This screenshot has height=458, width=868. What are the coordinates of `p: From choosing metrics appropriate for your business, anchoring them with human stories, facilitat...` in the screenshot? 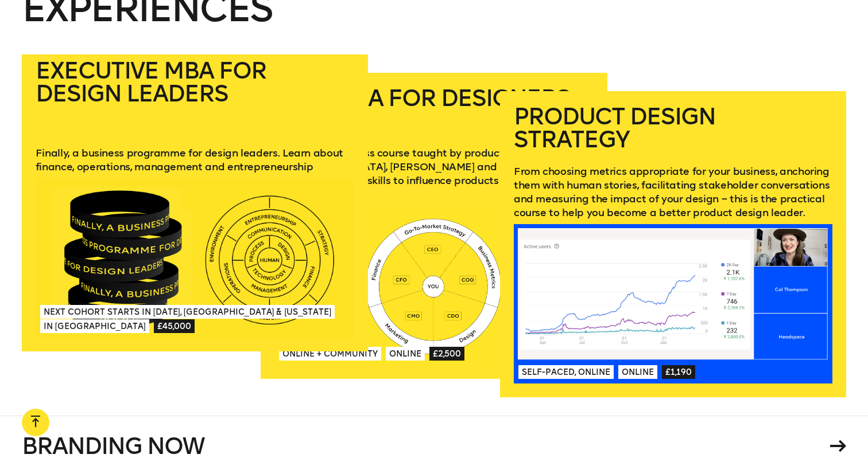 It's located at (673, 192).